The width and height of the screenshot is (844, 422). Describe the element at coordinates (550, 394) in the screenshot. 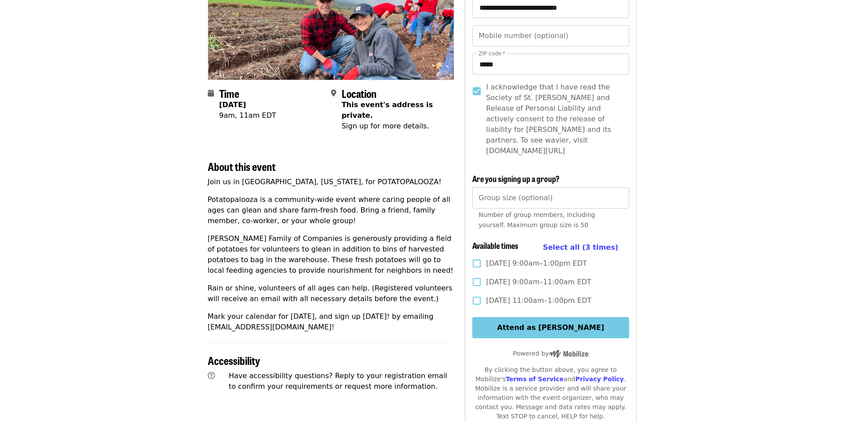

I see `div: By clicking the button above, you agree to Mobilize's and . Mobilize is a service provider and wi...` at that location.